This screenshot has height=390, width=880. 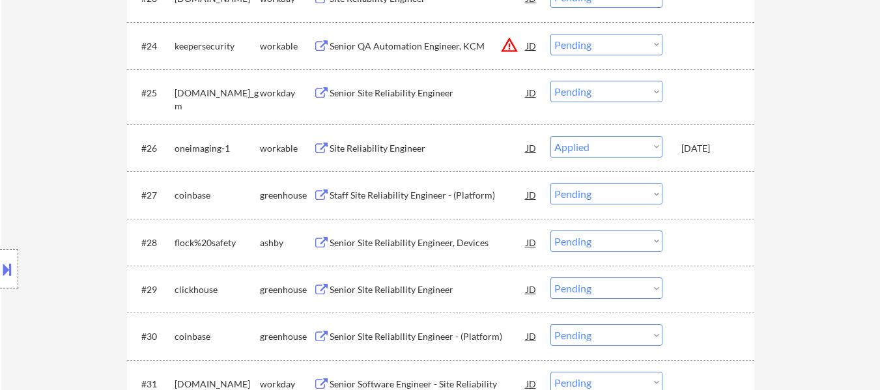 I want to click on div: ashby, so click(x=287, y=243).